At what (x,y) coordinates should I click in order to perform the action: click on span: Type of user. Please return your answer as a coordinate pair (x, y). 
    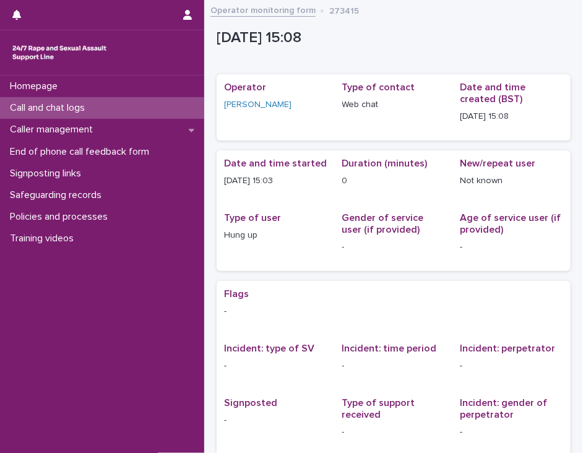
    Looking at the image, I should click on (253, 218).